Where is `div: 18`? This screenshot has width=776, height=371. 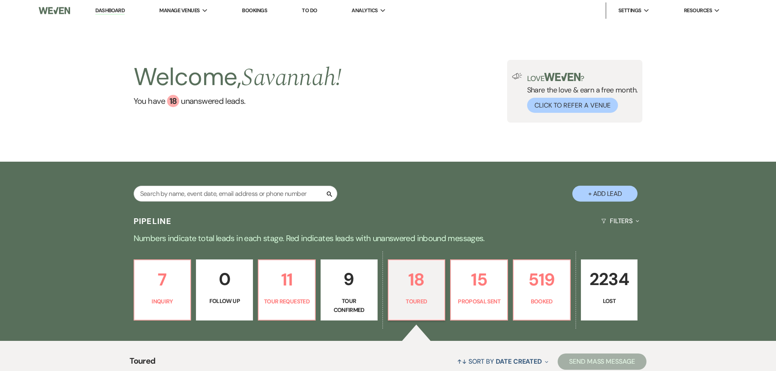
div: 18 is located at coordinates (173, 101).